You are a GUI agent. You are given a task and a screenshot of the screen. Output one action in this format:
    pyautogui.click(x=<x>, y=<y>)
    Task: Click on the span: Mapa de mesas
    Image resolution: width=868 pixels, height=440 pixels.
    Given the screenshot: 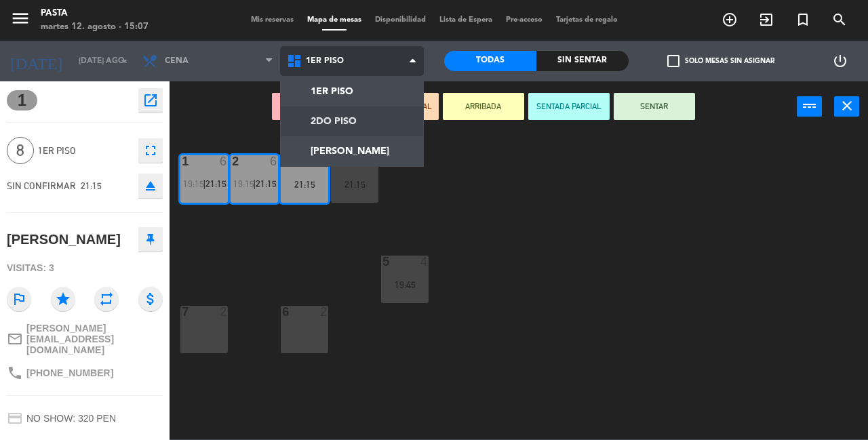 What is the action you would take?
    pyautogui.click(x=334, y=19)
    